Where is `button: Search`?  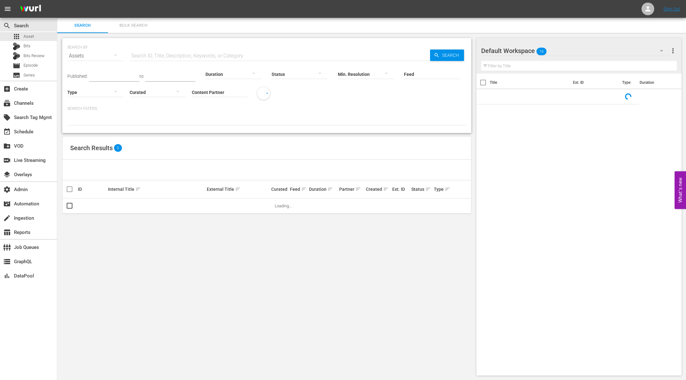
button: Search is located at coordinates (447, 55).